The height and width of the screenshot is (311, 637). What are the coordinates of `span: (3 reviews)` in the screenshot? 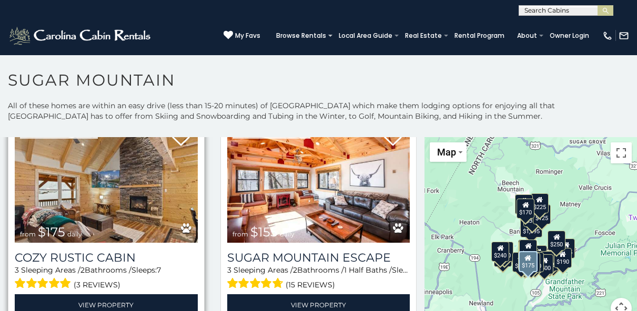 It's located at (97, 285).